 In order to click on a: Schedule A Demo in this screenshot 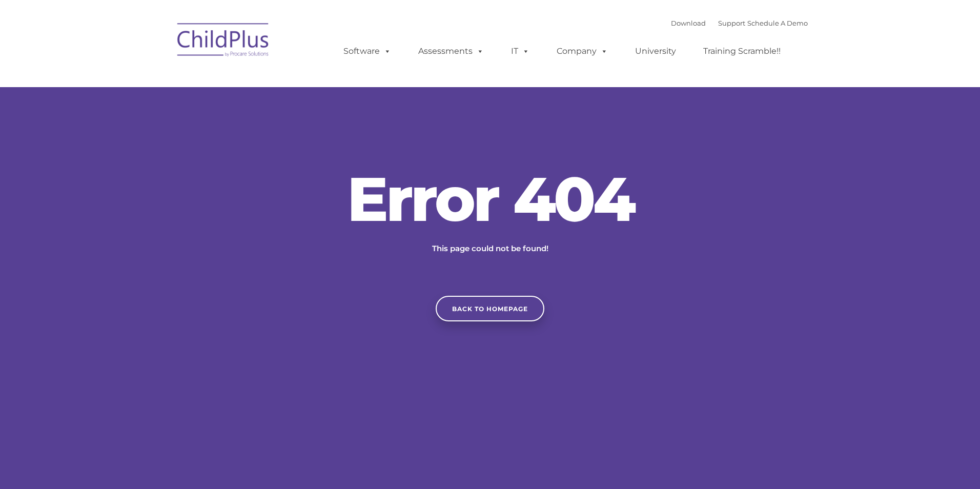, I will do `click(777, 23)`.